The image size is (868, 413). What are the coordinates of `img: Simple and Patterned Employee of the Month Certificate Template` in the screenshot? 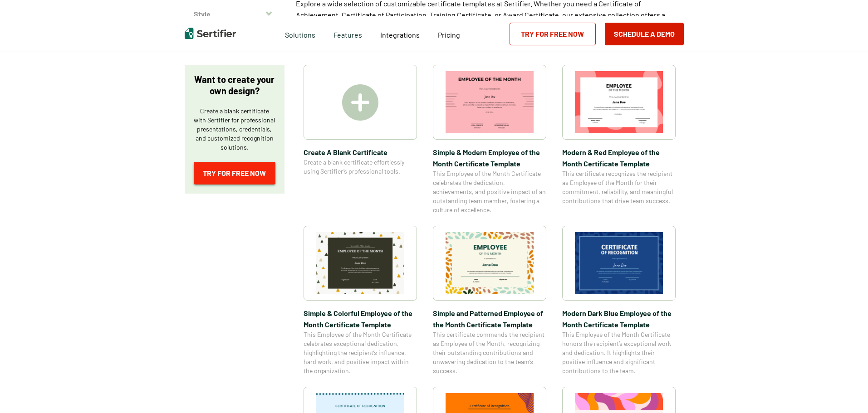 It's located at (489, 263).